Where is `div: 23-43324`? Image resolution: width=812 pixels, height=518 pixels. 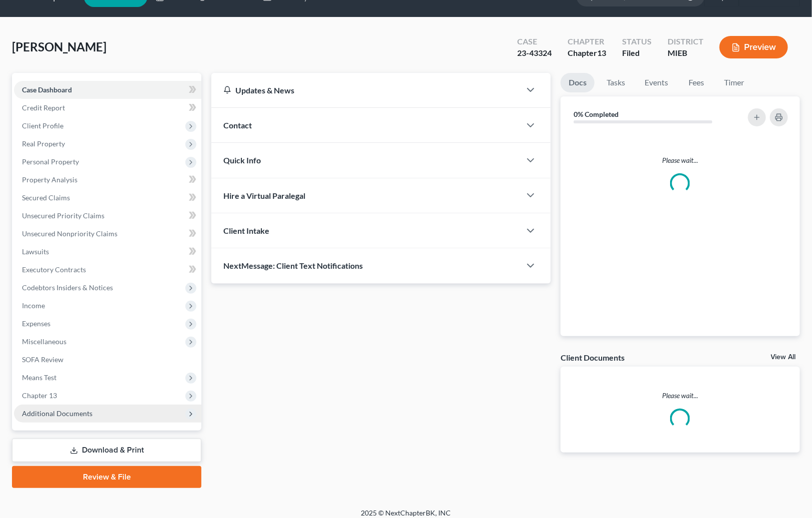
div: 23-43324 is located at coordinates (534, 53).